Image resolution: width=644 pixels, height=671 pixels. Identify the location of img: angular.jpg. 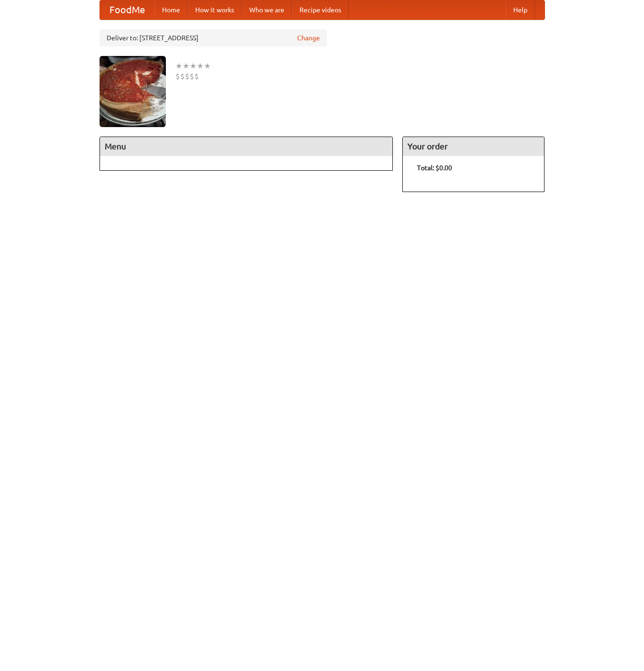
(132, 92).